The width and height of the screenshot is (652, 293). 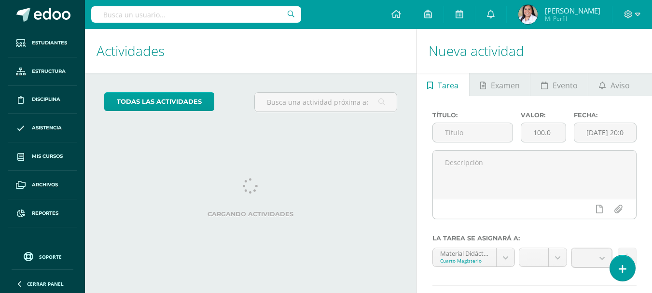 I want to click on a: Evento, so click(x=559, y=84).